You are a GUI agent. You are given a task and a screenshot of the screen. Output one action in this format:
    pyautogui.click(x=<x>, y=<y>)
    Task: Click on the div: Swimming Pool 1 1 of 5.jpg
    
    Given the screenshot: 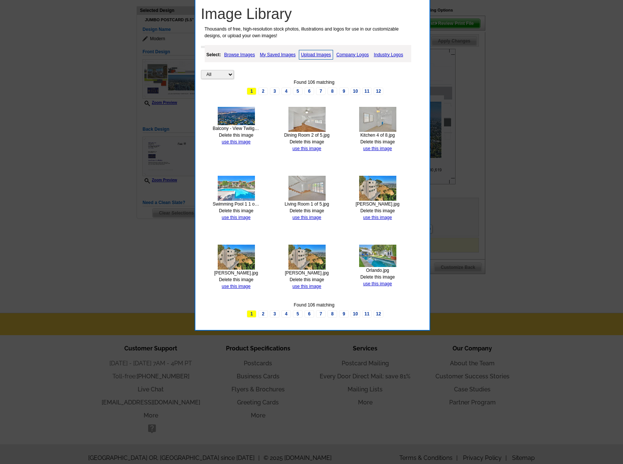 What is the action you would take?
    pyautogui.click(x=236, y=204)
    